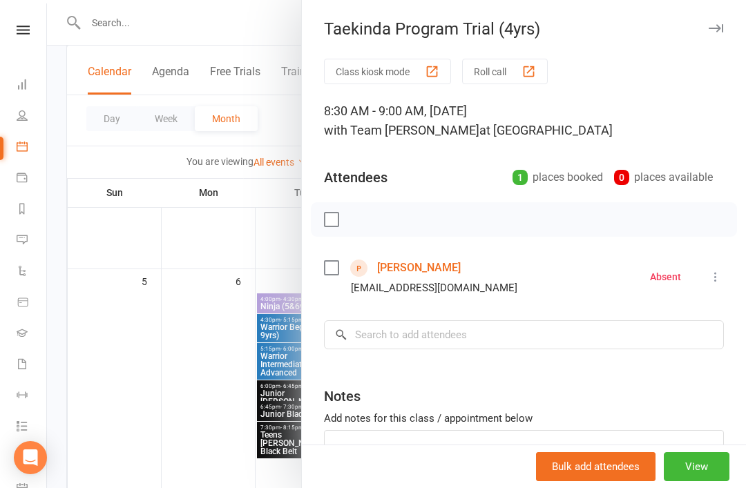  Describe the element at coordinates (665, 277) in the screenshot. I see `div: Absent` at that location.